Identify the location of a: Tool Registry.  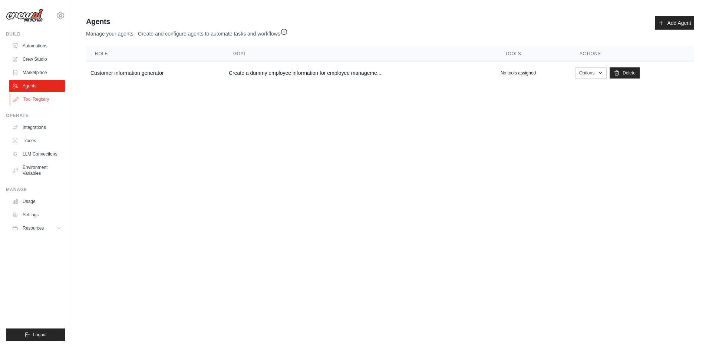
(37, 99).